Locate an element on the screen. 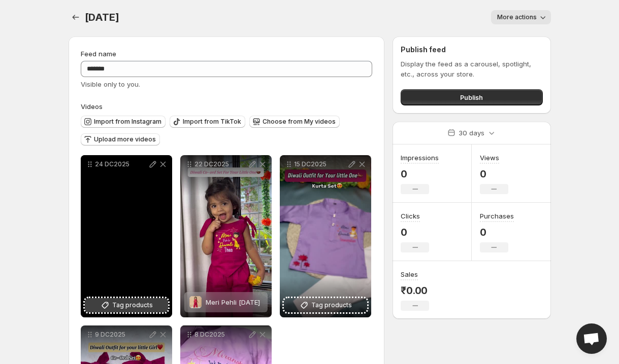  p: ₹0.00 is located at coordinates (415, 291).